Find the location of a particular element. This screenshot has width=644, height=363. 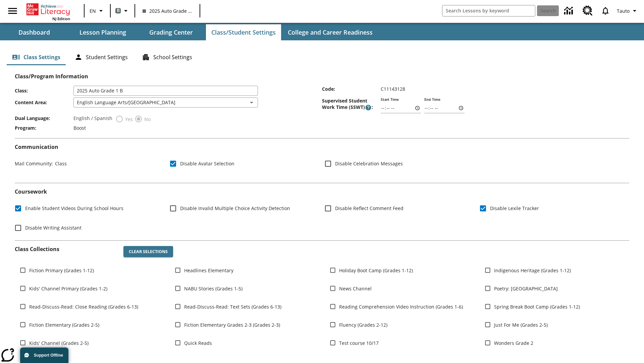

button: Class/Student Settings is located at coordinates (244, 32).